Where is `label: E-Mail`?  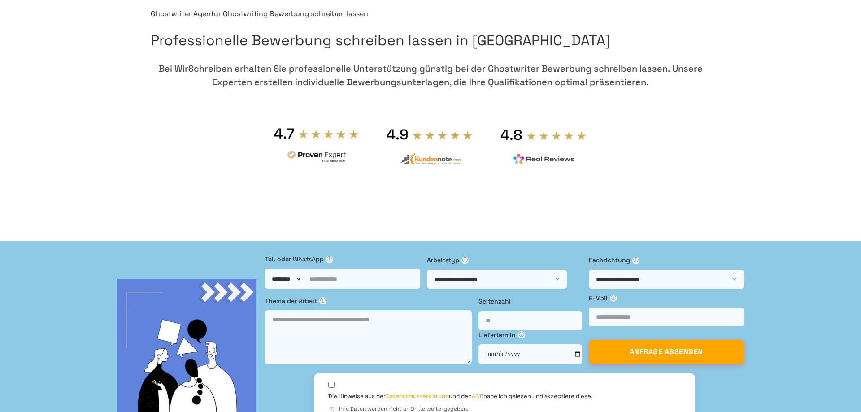 label: E-Mail is located at coordinates (666, 298).